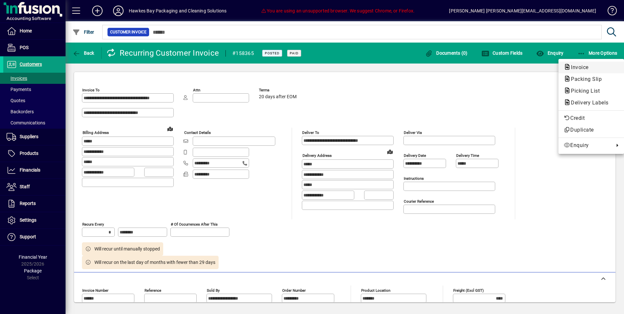  What do you see at coordinates (591, 130) in the screenshot?
I see `span: Duplicate` at bounding box center [591, 130].